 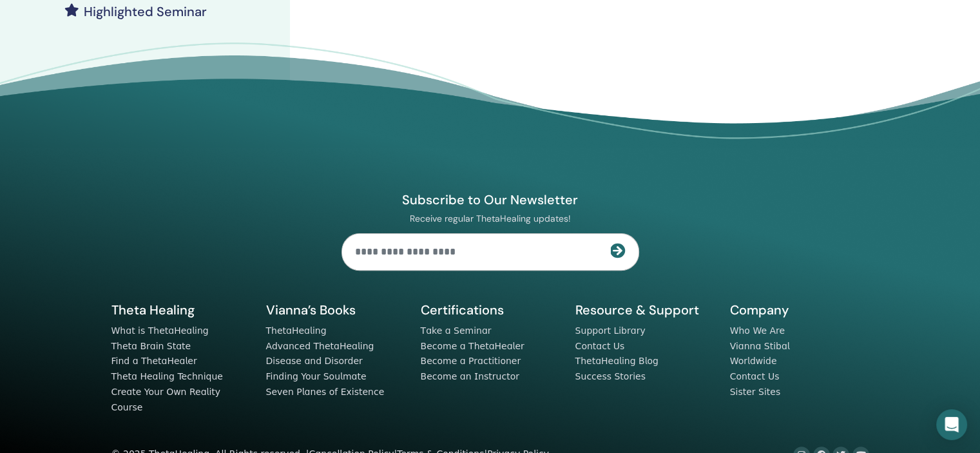 What do you see at coordinates (753, 361) in the screenshot?
I see `a: Worldwide` at bounding box center [753, 361].